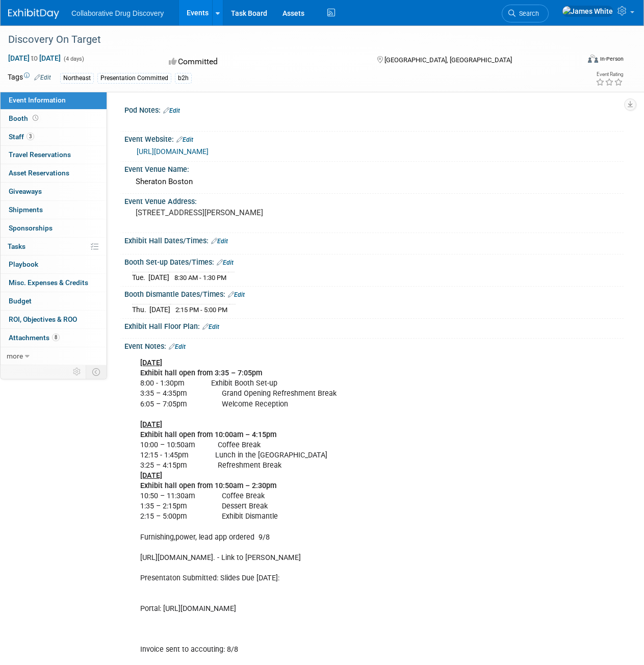 Image resolution: width=644 pixels, height=665 pixels. What do you see at coordinates (54, 337) in the screenshot?
I see `a: Attachments8` at bounding box center [54, 337].